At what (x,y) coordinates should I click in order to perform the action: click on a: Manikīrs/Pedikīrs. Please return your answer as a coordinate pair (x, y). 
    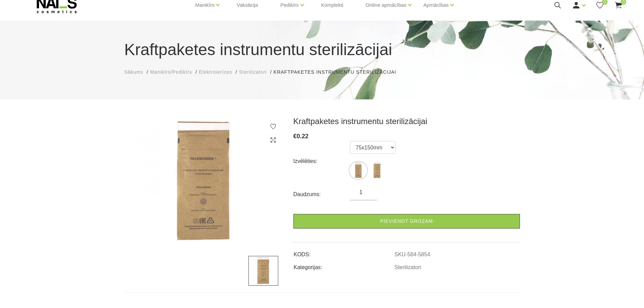
    Looking at the image, I should click on (171, 72).